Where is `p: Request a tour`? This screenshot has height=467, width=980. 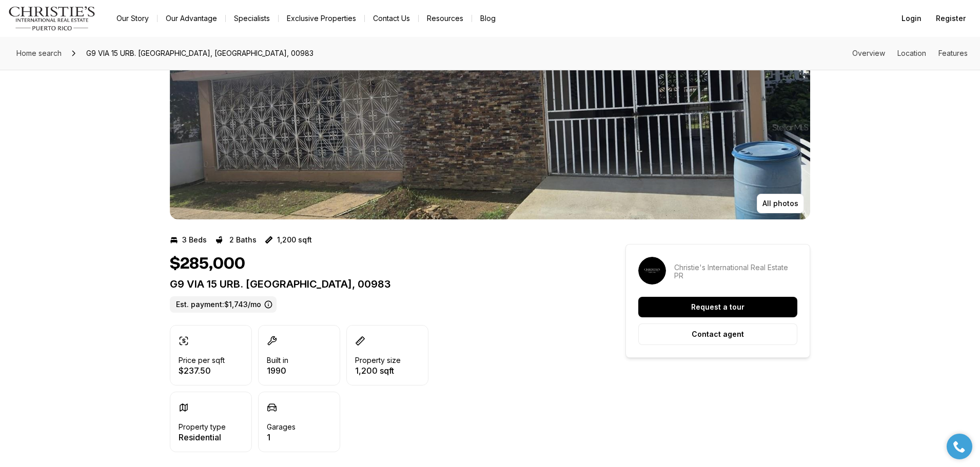 p: Request a tour is located at coordinates (718, 307).